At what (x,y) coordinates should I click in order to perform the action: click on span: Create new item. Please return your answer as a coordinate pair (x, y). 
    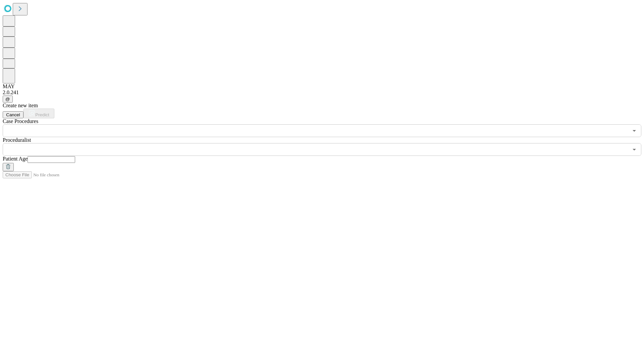
    Looking at the image, I should click on (20, 105).